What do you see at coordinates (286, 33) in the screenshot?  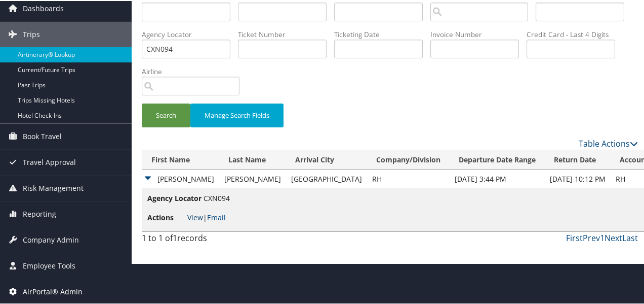 I see `label: Ticket Number` at bounding box center [286, 33].